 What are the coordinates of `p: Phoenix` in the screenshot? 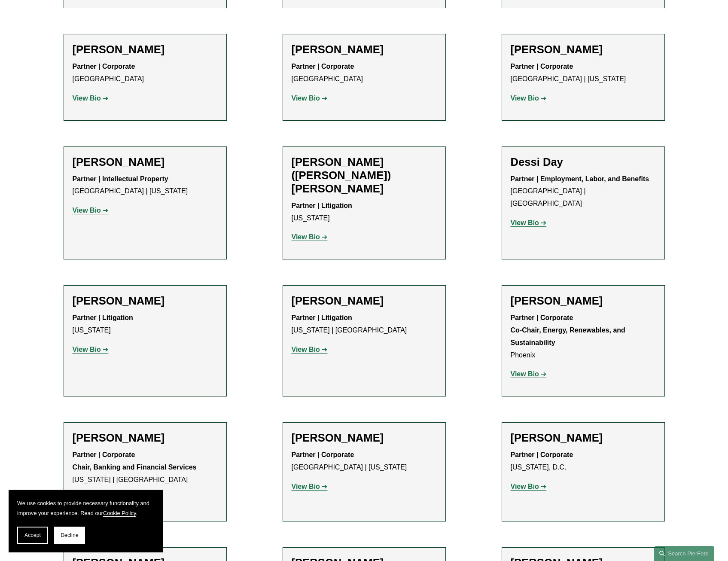 It's located at (583, 337).